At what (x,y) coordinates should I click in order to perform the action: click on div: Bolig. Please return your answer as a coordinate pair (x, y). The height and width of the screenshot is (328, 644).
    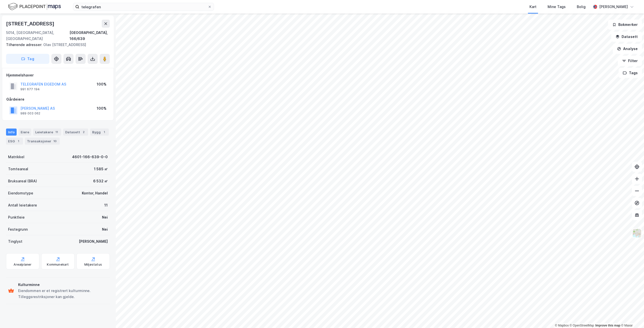
    Looking at the image, I should click on (581, 7).